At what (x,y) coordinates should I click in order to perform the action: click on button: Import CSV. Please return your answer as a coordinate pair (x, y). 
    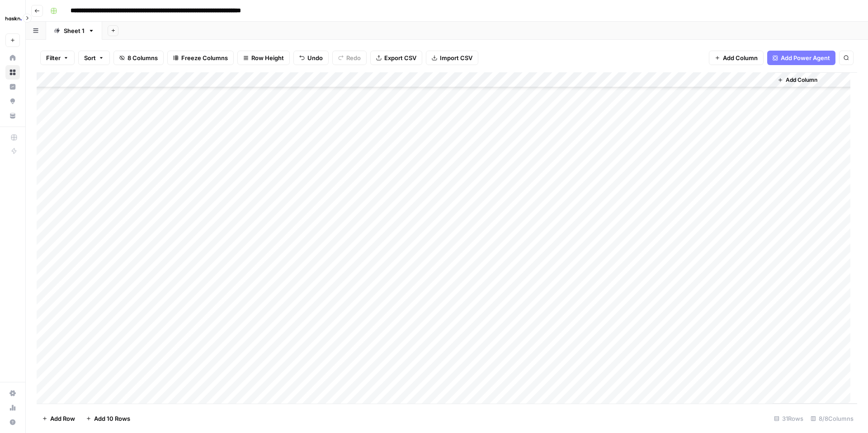
    Looking at the image, I should click on (452, 58).